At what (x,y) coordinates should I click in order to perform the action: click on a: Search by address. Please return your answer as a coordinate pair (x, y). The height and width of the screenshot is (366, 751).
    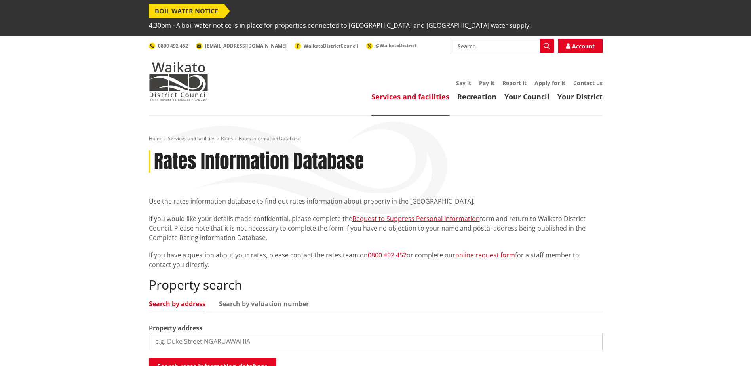
    Looking at the image, I should click on (177, 304).